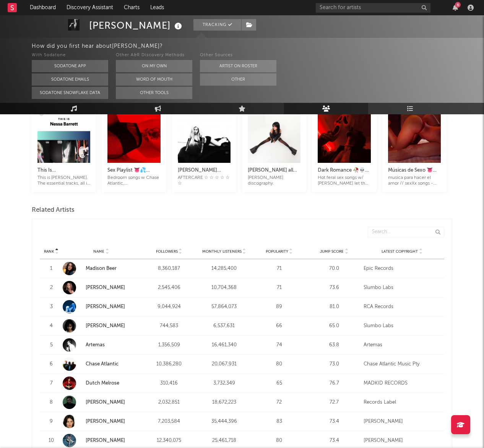  Describe the element at coordinates (402, 269) in the screenshot. I see `div: Epic Records` at that location.